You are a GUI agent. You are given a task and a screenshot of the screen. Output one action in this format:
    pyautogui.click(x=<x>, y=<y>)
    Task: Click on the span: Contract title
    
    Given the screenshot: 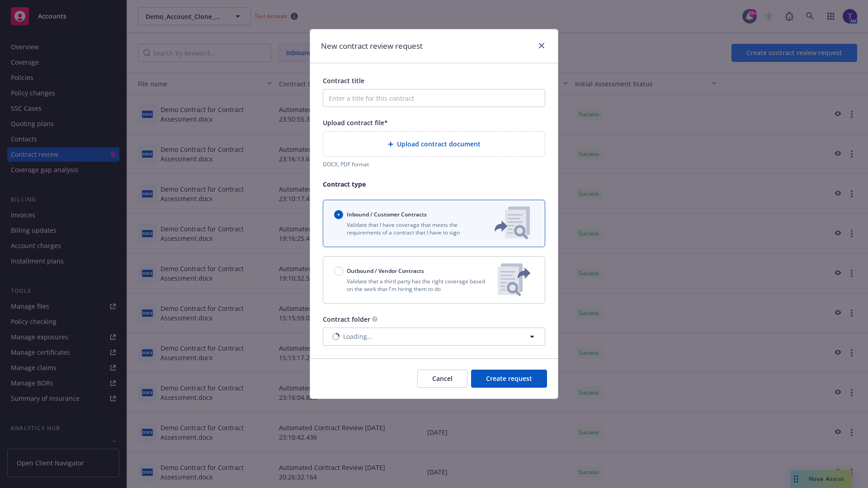 What is the action you would take?
    pyautogui.click(x=344, y=80)
    